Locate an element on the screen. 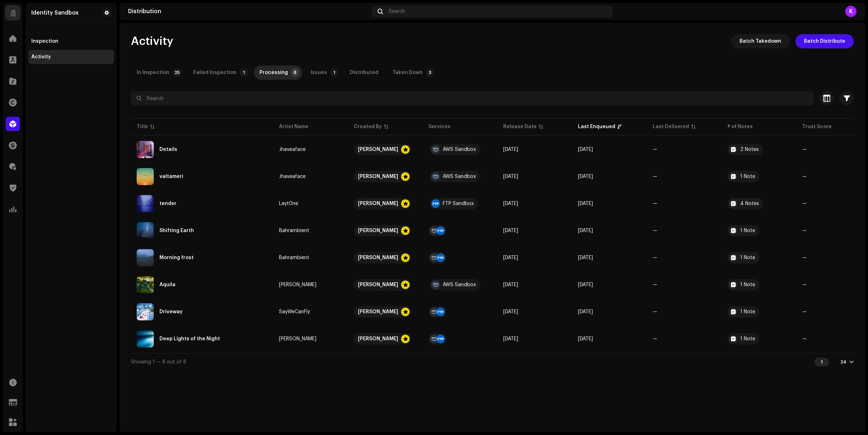 The height and width of the screenshot is (435, 868). span: Oct 25, 2024 is located at coordinates (511, 230).